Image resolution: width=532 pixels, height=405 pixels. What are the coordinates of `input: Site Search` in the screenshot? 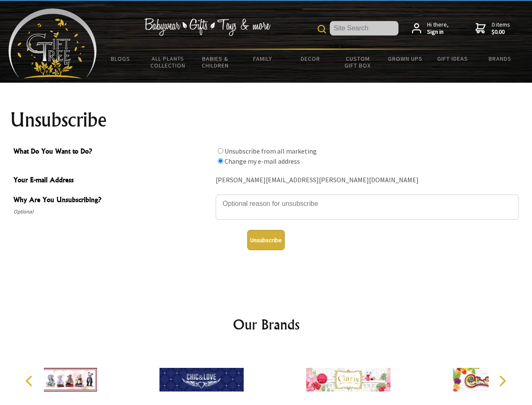 It's located at (364, 28).